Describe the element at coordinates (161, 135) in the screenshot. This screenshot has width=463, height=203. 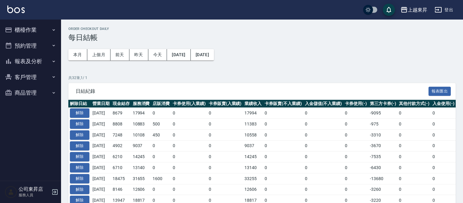
I see `td: 450` at that location.